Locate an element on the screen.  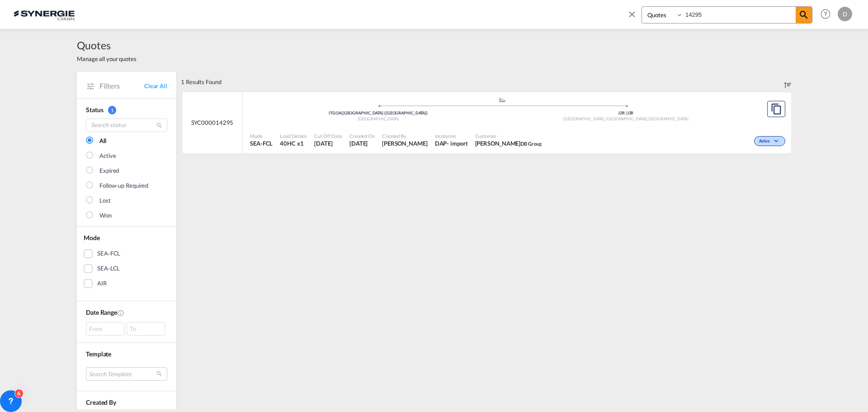
a: Clear All is located at coordinates (156, 86).